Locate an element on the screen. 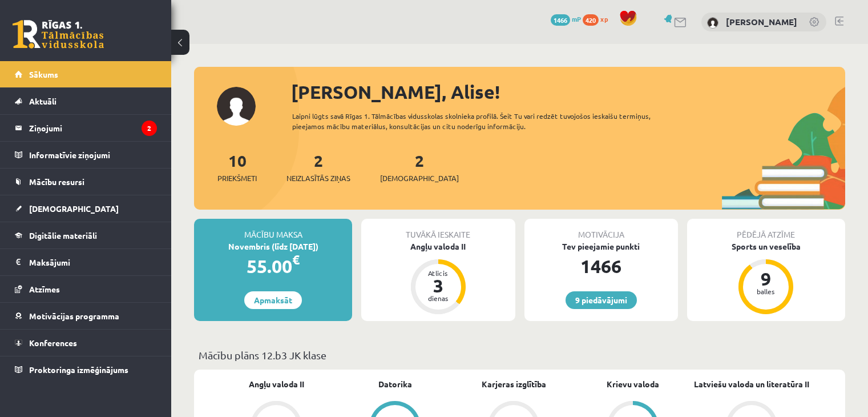  div: Laipni lūgts savā Rīgas 1. Tālmācības vidusskolas skolnieka profilā. Šeit Tu vari redzēt tuvojošo... is located at coordinates (487, 121).